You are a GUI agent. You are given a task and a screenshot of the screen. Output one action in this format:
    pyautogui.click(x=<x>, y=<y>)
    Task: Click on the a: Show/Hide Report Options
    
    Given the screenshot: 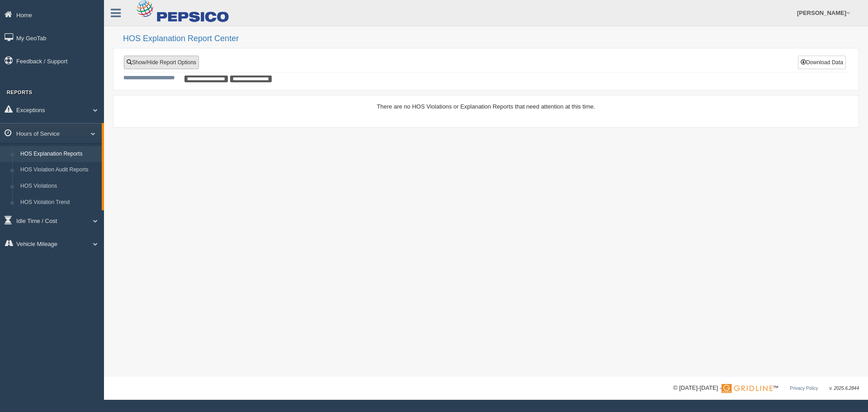 What is the action you would take?
    pyautogui.click(x=162, y=62)
    